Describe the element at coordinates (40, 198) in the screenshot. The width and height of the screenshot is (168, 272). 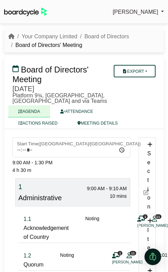
I see `span: Administrative` at that location.